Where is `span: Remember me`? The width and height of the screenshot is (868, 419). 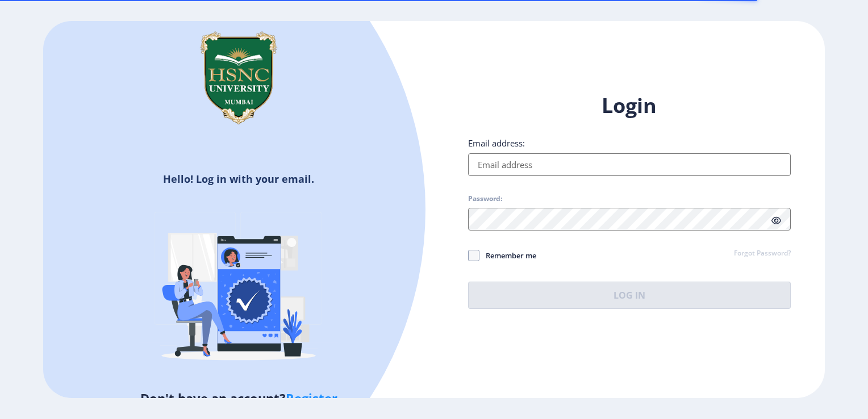 span: Remember me is located at coordinates (508, 255).